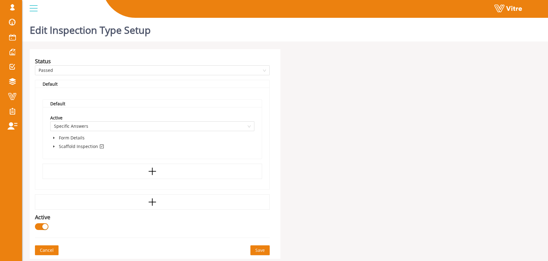  I want to click on span: Passed, so click(152, 70).